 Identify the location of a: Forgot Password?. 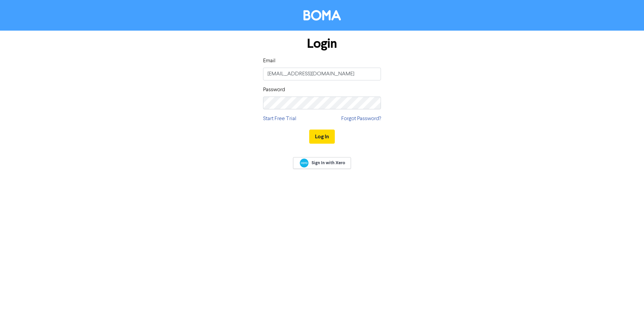
(361, 119).